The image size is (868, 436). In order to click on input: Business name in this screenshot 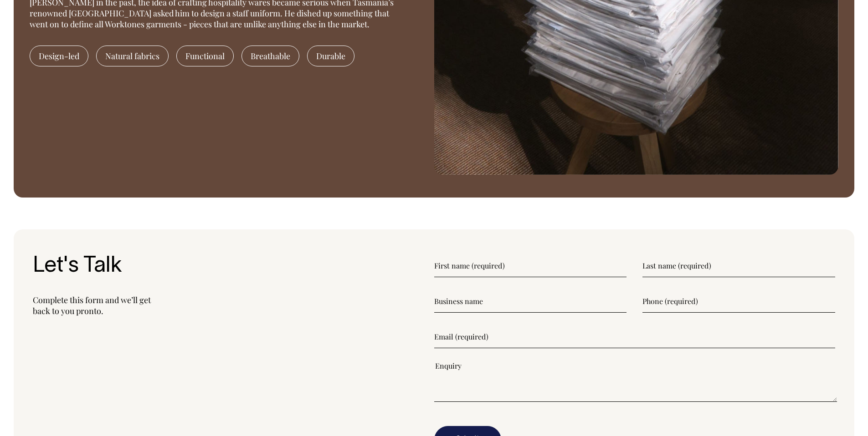, I will do `click(530, 301)`.